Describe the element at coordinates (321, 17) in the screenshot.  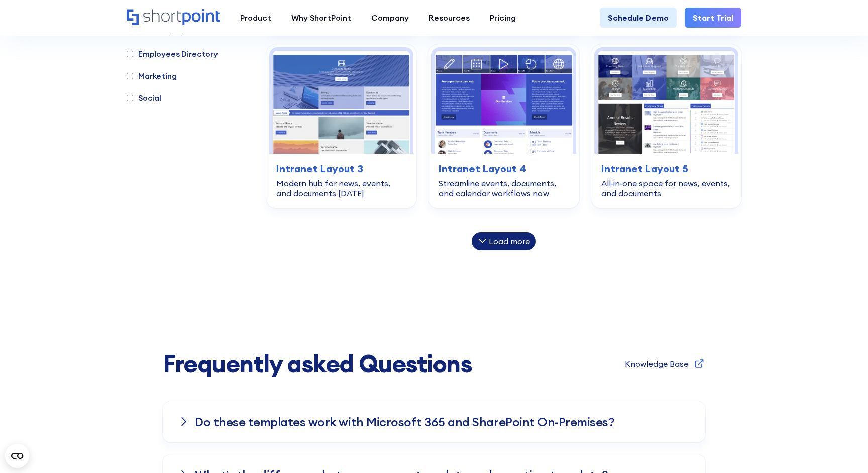
I see `div: Why ShortPoint` at that location.